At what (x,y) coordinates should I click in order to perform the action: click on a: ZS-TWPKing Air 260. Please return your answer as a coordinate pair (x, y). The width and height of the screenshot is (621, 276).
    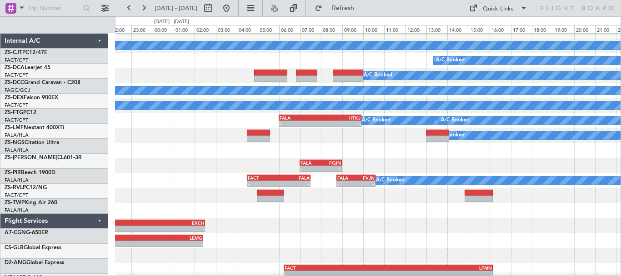
    Looking at the image, I should click on (31, 203).